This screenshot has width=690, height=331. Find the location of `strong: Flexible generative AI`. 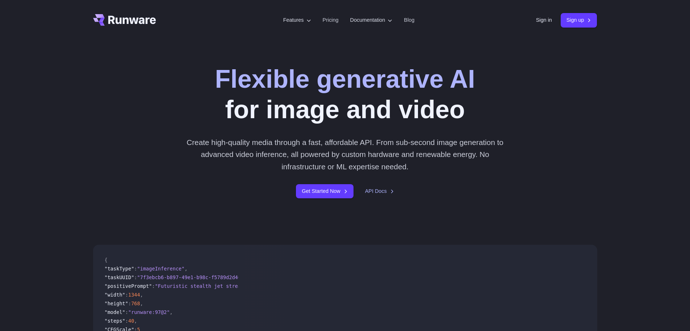

strong: Flexible generative AI is located at coordinates (345, 79).